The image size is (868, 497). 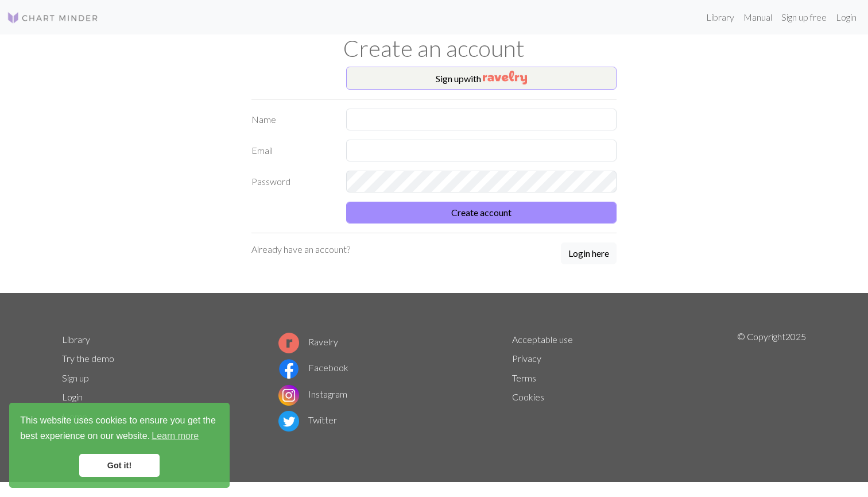 I want to click on img: Ravelry logo, so click(x=289, y=343).